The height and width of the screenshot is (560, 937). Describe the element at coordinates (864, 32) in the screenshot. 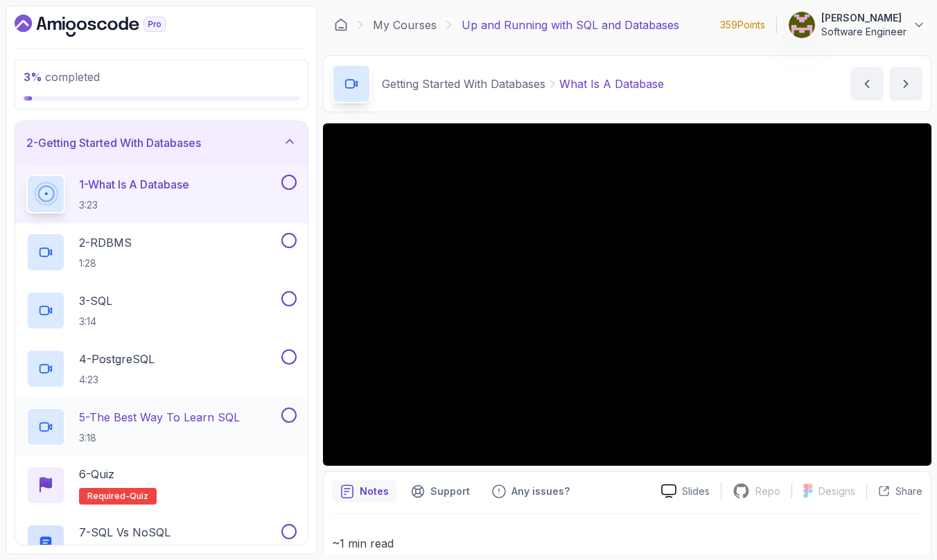

I see `p: Software Engineer` at that location.